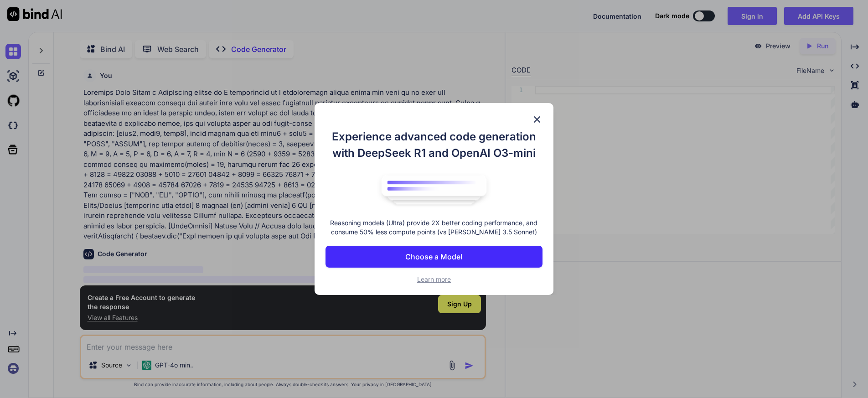 This screenshot has width=868, height=398. What do you see at coordinates (434, 145) in the screenshot?
I see `h1: Experience advanced code generation with DeepSeek R1 and OpenAI O3-mini` at bounding box center [434, 145].